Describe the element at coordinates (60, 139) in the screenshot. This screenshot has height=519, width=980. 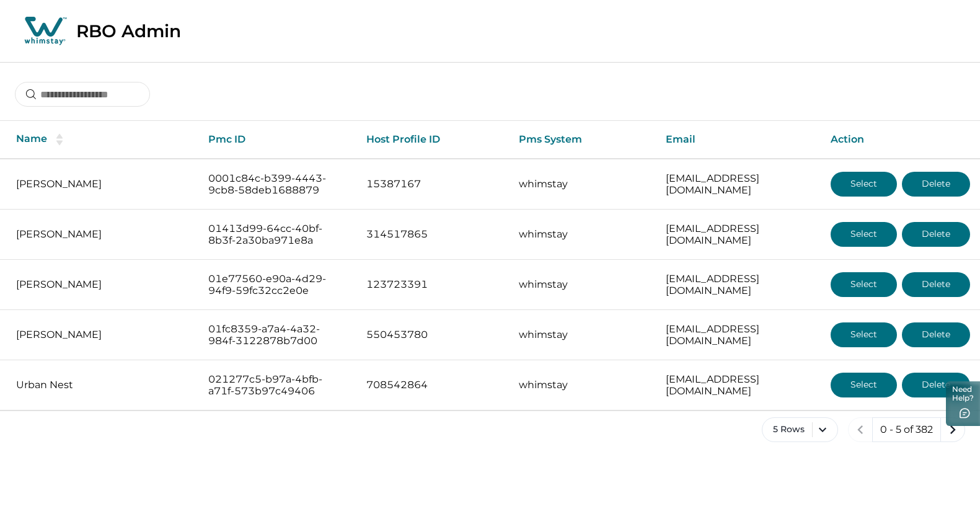
I see `button: sorting` at that location.